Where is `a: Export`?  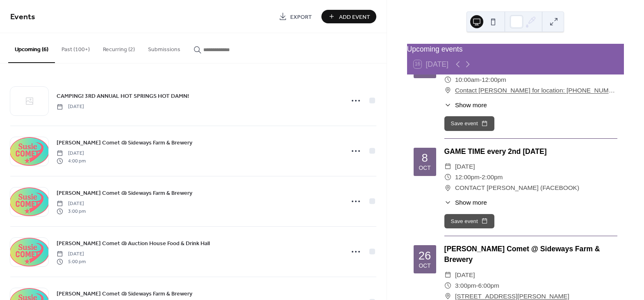 a: Export is located at coordinates (295, 17).